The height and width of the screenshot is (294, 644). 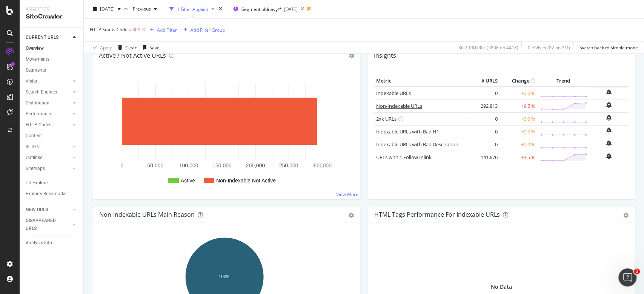 I want to click on div: Add Filter Group, so click(x=208, y=29).